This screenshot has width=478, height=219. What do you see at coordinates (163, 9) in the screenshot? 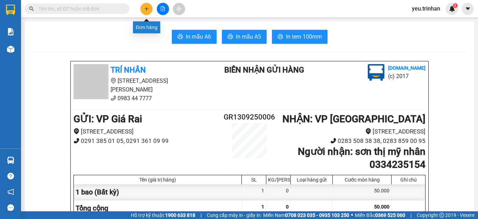
I see `button: file-add` at bounding box center [163, 9].